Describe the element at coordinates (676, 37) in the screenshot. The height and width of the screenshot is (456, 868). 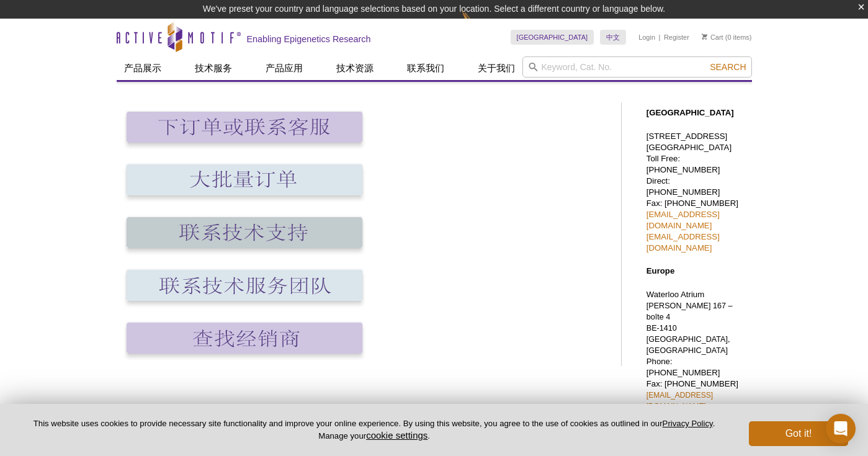
I see `a: Register` at that location.